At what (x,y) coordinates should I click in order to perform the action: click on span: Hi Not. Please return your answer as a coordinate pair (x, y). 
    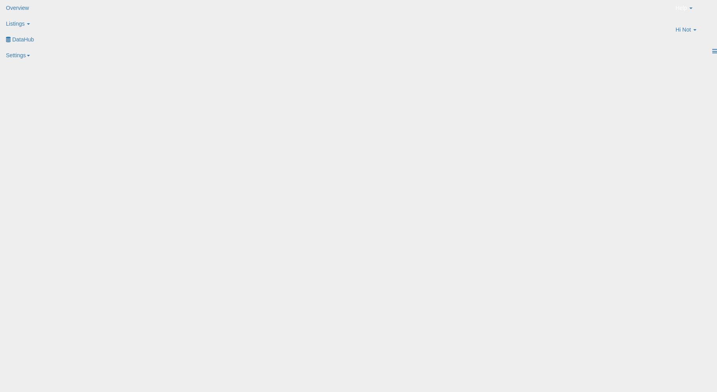
    Looking at the image, I should click on (683, 30).